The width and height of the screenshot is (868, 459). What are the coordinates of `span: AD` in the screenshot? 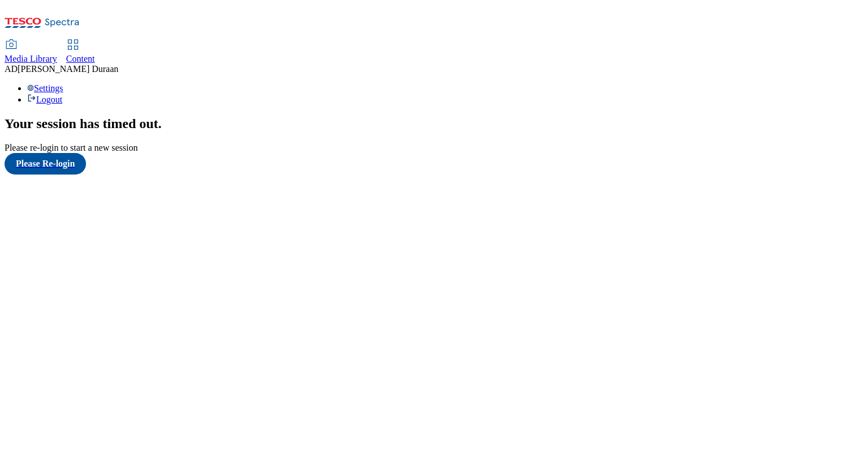 It's located at (11, 68).